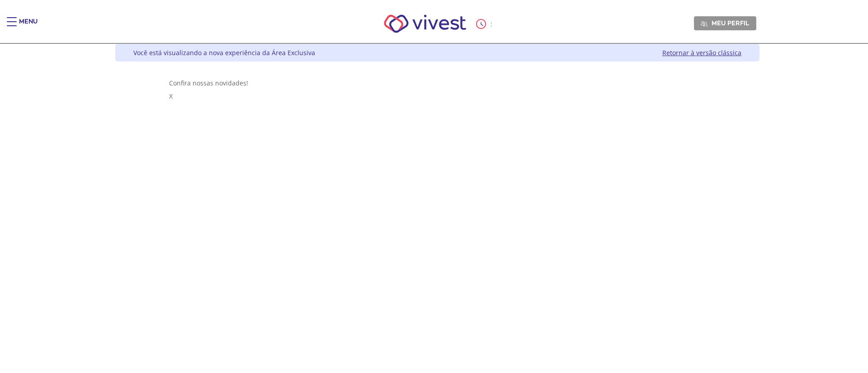 Image resolution: width=868 pixels, height=373 pixels. Describe the element at coordinates (28, 26) in the screenshot. I see `div: Menu` at that location.